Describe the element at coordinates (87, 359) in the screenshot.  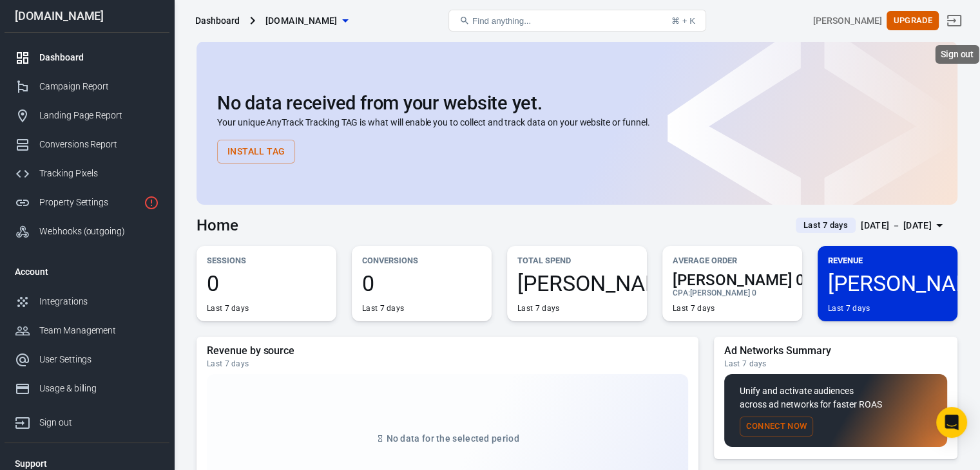
I see `a: User Settings` at that location.